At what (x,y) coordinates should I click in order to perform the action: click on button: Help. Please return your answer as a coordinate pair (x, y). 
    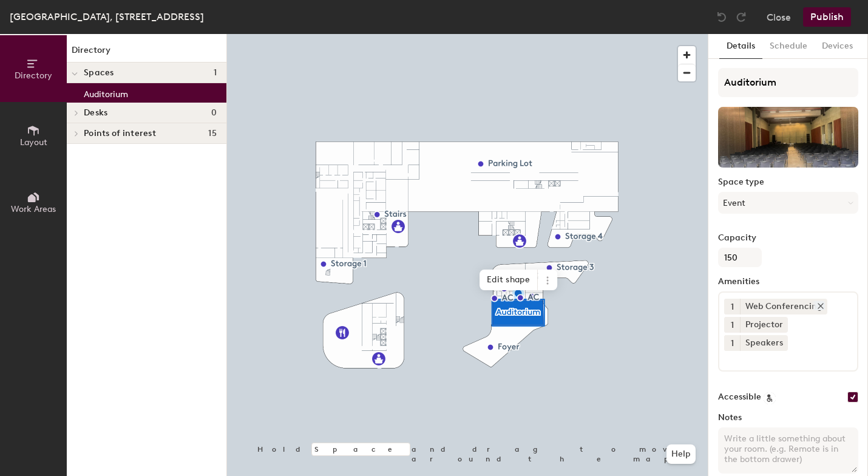
    Looking at the image, I should click on (681, 454).